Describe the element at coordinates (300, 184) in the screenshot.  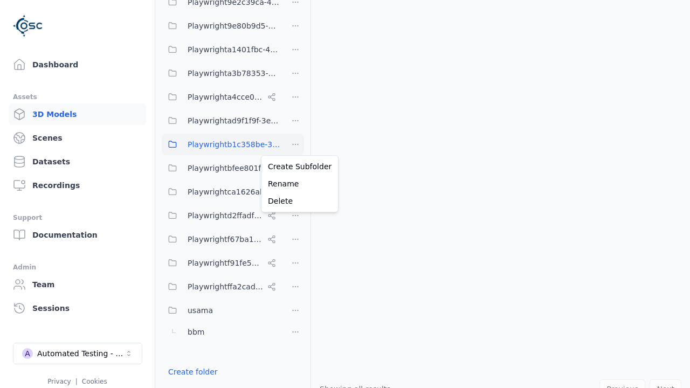
I see `div: Rename` at that location.